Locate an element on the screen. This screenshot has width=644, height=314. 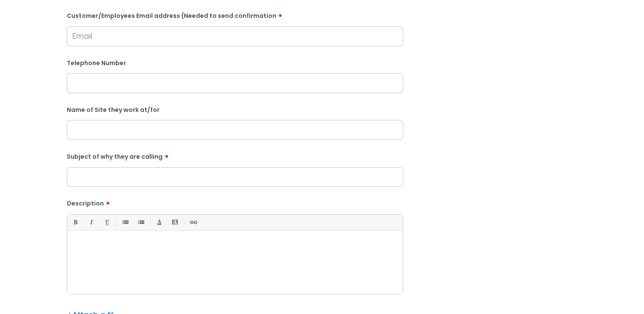
label: Name of Site they work at/for is located at coordinates (235, 109).